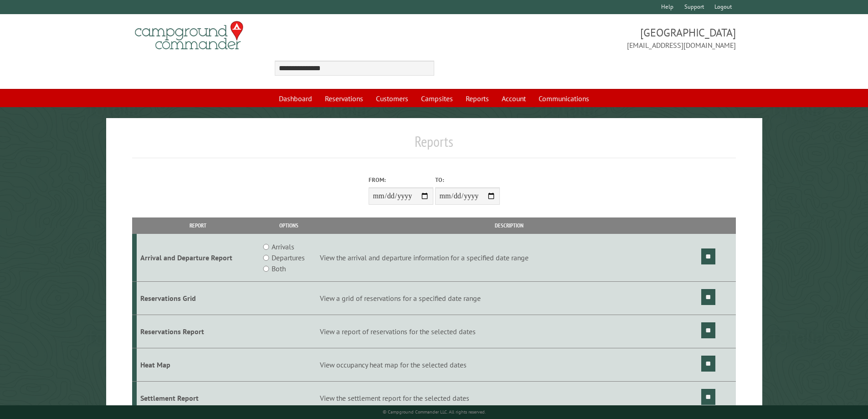 This screenshot has height=419, width=868. What do you see at coordinates (198, 225) in the screenshot?
I see `th: Report` at bounding box center [198, 225].